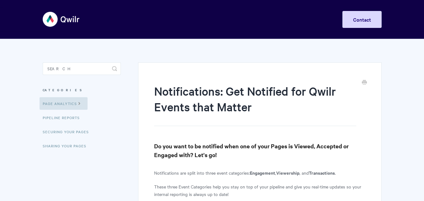 The image size is (424, 201). What do you see at coordinates (259, 173) in the screenshot?
I see `p: Notifications are split into three event categories: , , and .` at bounding box center [259, 173].